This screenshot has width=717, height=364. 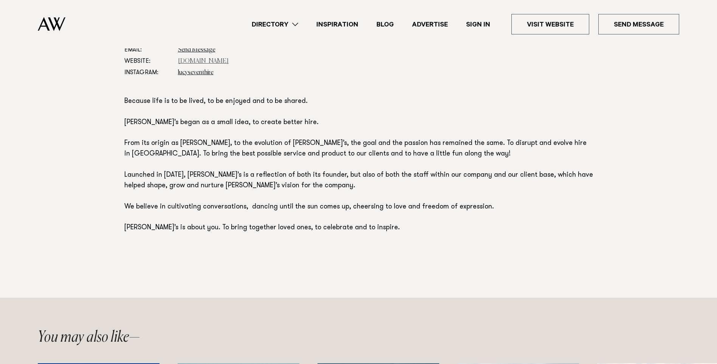 I want to click on a: Visit Website, so click(x=551, y=24).